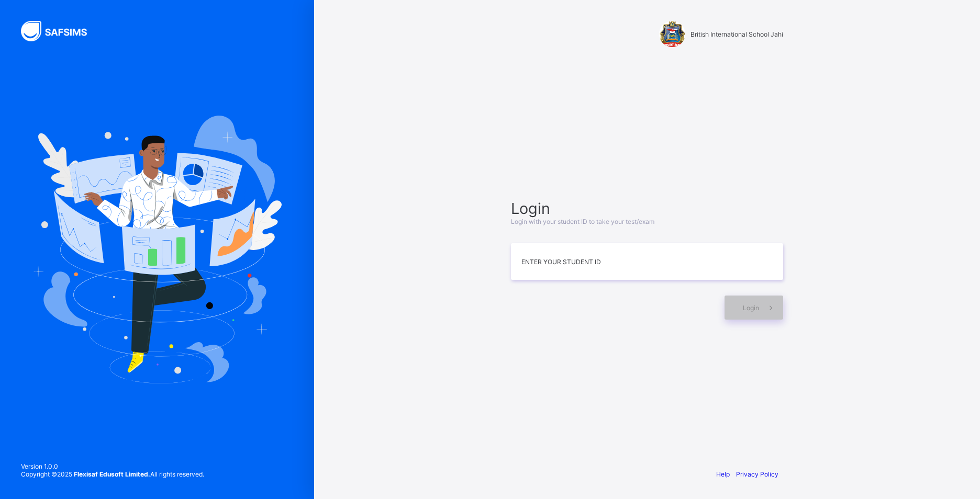 The image size is (980, 499). Describe the element at coordinates (723, 474) in the screenshot. I see `a: Help` at that location.